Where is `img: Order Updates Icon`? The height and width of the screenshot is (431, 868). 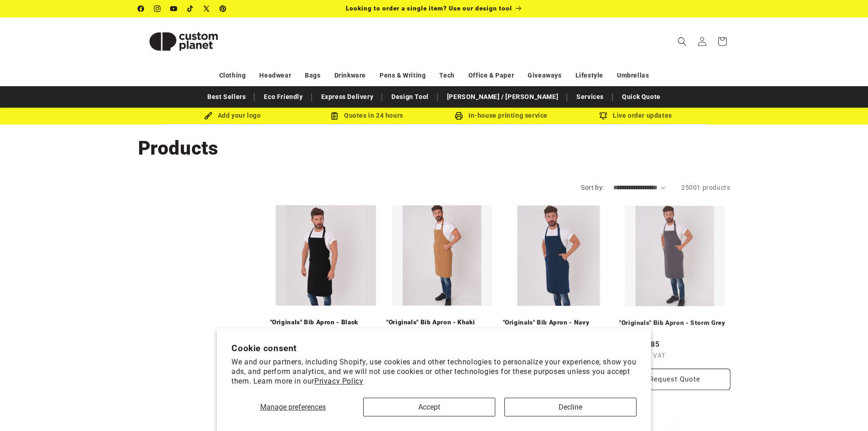
img: Order Updates Icon is located at coordinates (335, 116).